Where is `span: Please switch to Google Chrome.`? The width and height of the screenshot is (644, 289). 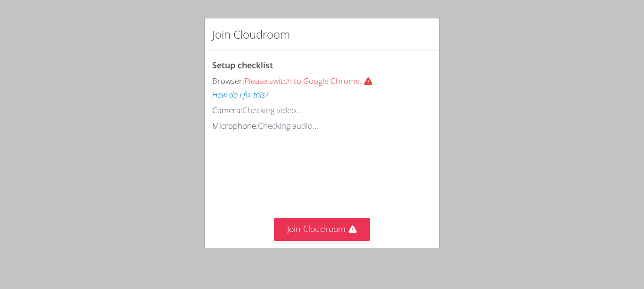 span: Please switch to Google Chrome. is located at coordinates (312, 81).